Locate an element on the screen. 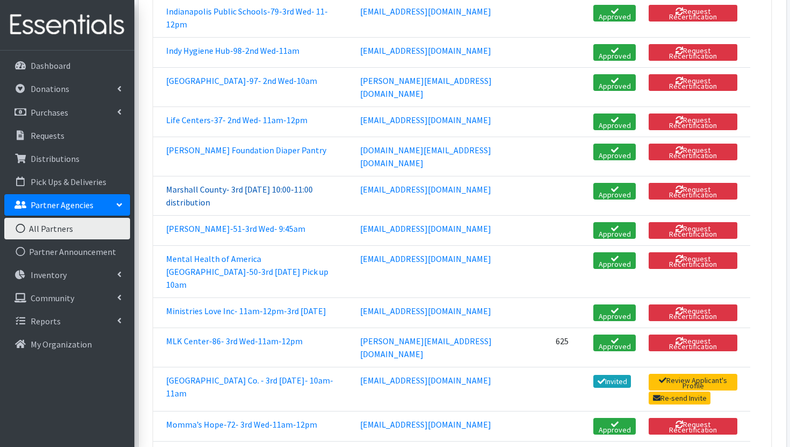 Image resolution: width=790 pixels, height=447 pixels. a: Reports is located at coordinates (67, 321).